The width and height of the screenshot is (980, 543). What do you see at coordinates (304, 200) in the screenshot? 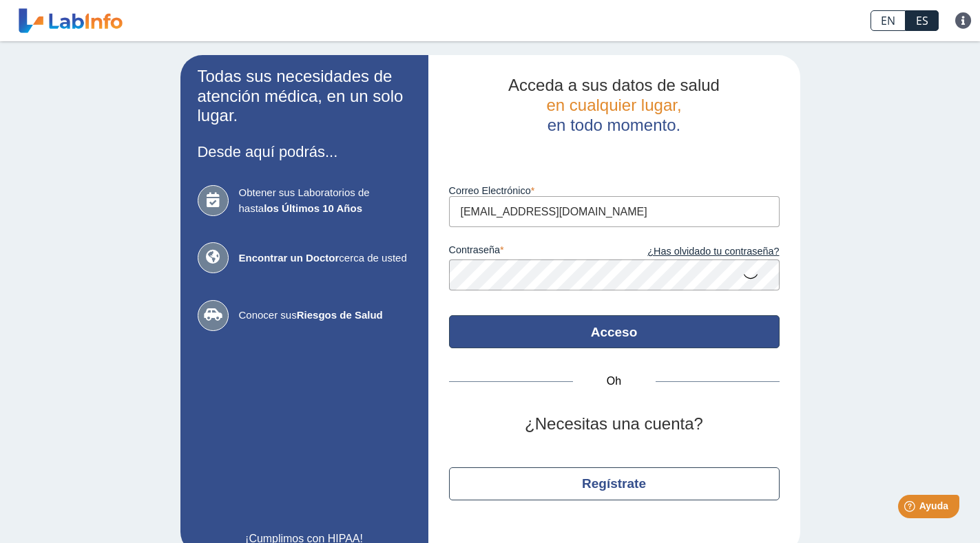
I see `font: Obtener sus Laboratorios de hasta` at bounding box center [304, 200].